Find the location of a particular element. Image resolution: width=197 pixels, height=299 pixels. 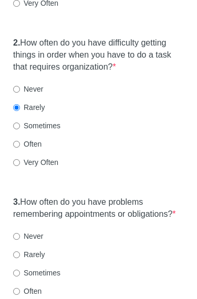

strong: 2. is located at coordinates (16, 42).